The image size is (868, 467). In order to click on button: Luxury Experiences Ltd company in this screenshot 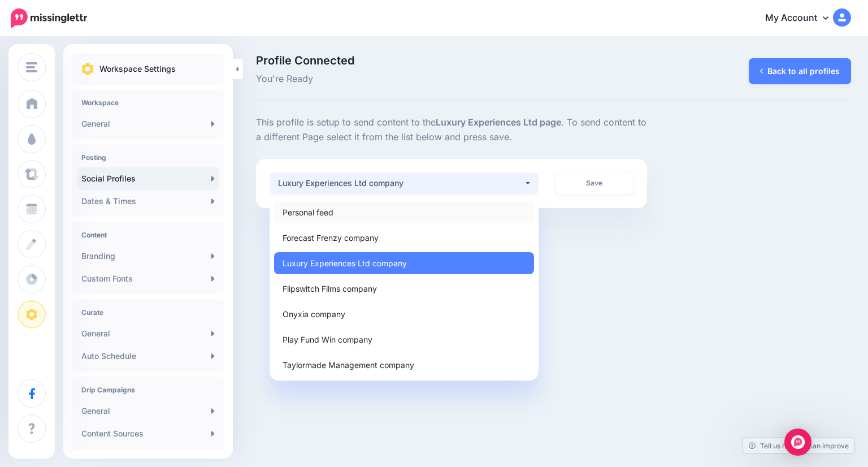, I will do `click(404, 183)`.